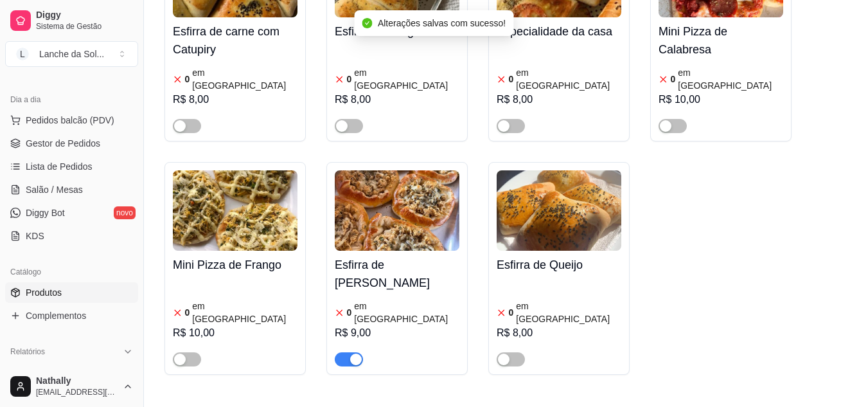 The height and width of the screenshot is (407, 868). I want to click on span: Relatórios, so click(27, 351).